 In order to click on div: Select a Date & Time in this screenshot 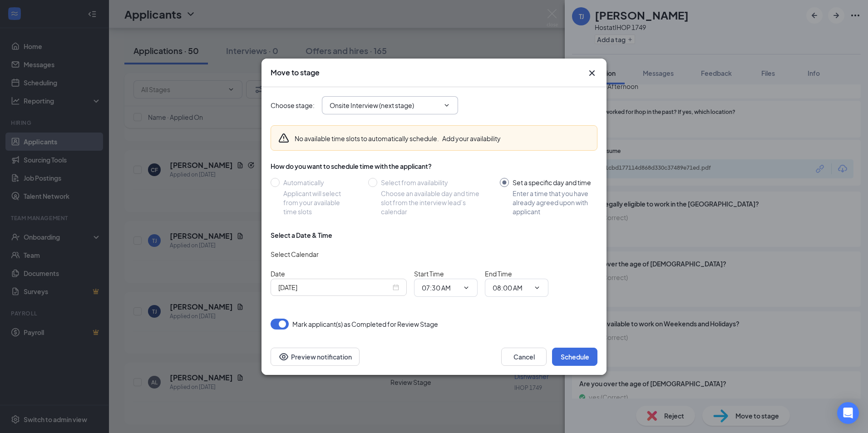, I will do `click(302, 235)`.